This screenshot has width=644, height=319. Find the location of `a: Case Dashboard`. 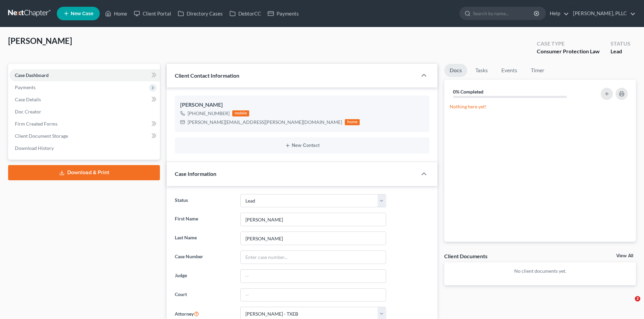

a: Case Dashboard is located at coordinates (84, 75).